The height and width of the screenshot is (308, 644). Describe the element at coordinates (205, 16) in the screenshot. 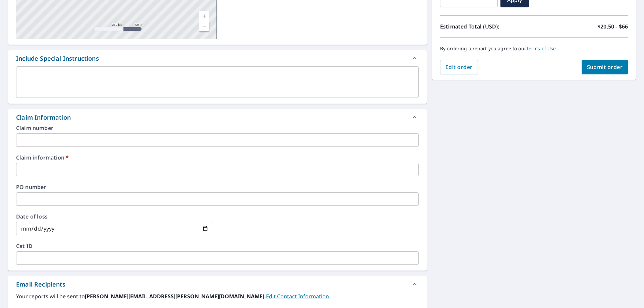

I see `a: Current Level 17, Zoom In` at that location.